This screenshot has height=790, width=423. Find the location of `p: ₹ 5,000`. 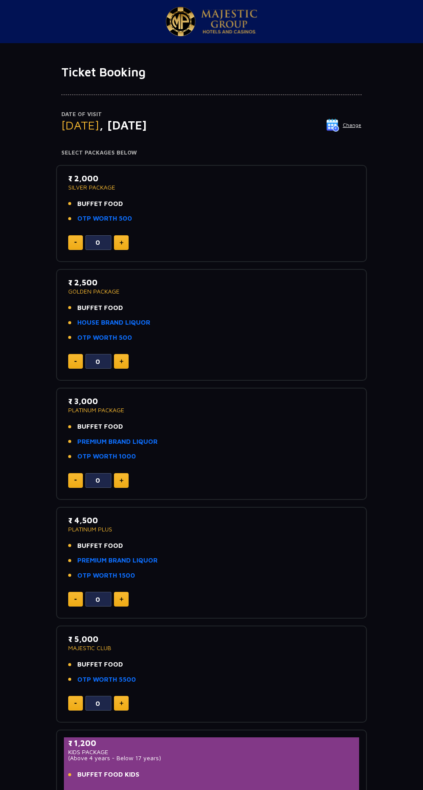

p: ₹ 5,000 is located at coordinates (212, 639).